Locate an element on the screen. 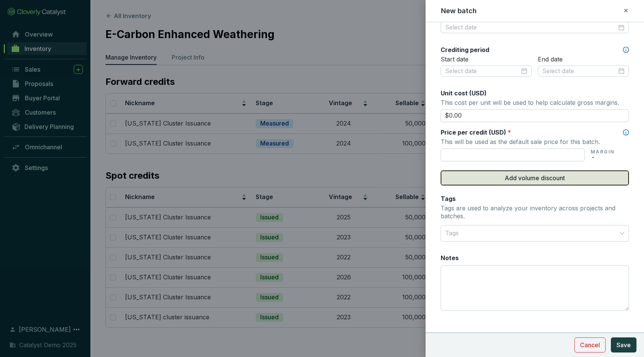 The height and width of the screenshot is (357, 644). button: Add volume discount is located at coordinates (535, 178).